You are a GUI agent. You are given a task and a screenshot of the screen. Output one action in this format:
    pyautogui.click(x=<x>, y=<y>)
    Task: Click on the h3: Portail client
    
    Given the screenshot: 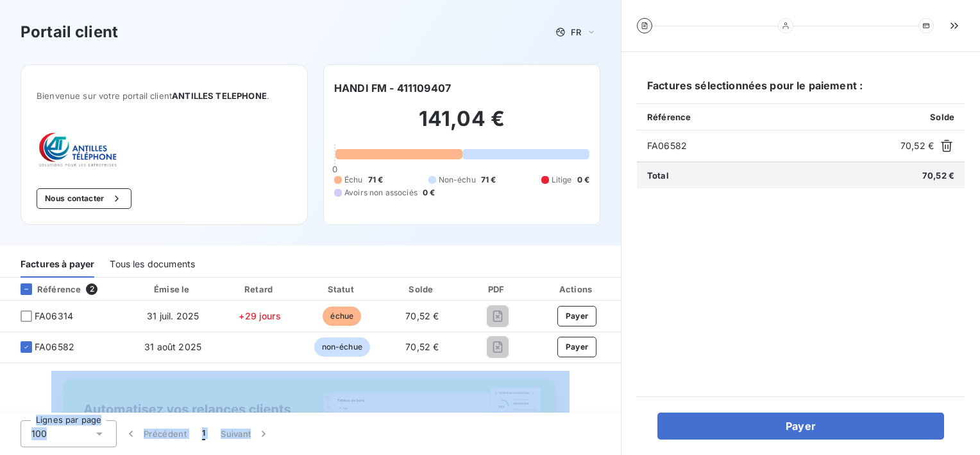 What is the action you would take?
    pyautogui.click(x=70, y=32)
    